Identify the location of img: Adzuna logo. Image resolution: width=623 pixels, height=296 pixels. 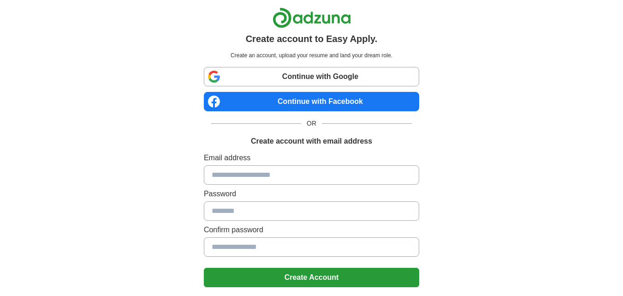
(312, 18).